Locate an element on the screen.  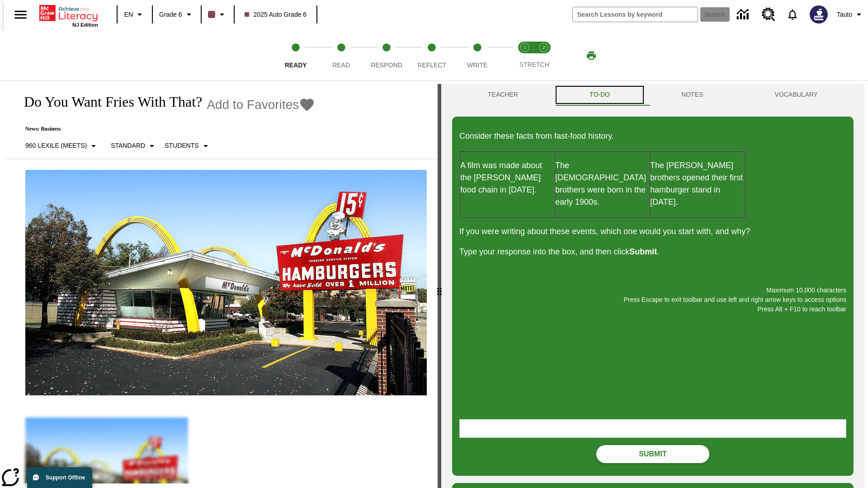
button: Teacher is located at coordinates (503, 95).